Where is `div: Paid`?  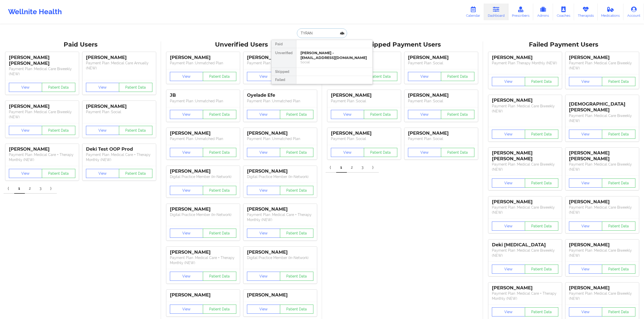
div: Paid is located at coordinates (284, 44).